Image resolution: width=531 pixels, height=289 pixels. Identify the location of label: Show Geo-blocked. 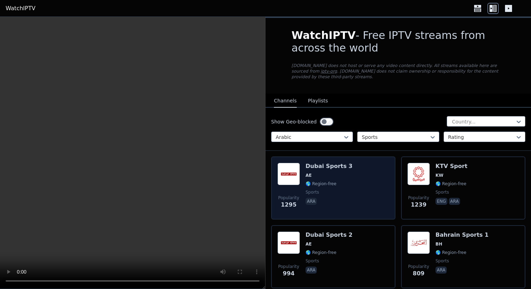
(294, 122).